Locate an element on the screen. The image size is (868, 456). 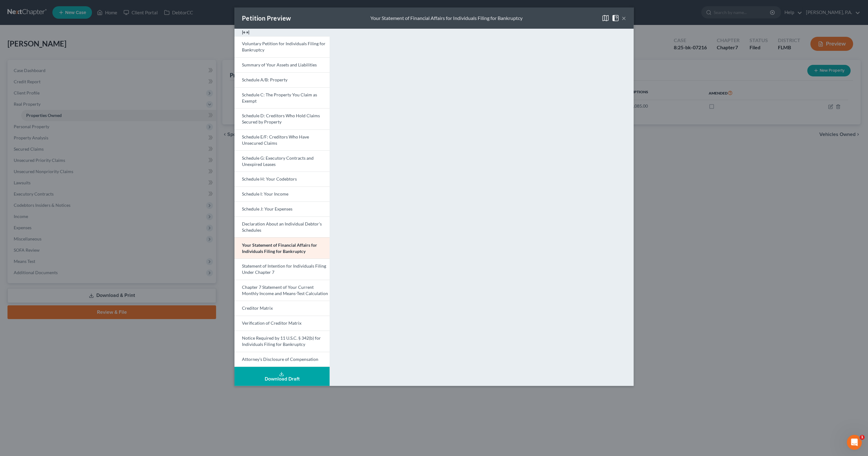
a: Your Statement of Financial Affairs for Individuals Filing for Bankruptcy is located at coordinates (282, 248).